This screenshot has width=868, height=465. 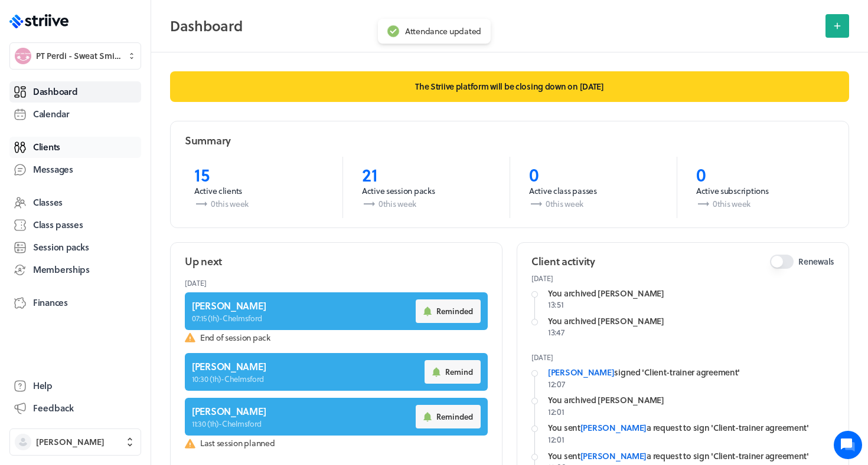 What do you see at coordinates (691, 373) in the screenshot?
I see `div: signed 'Client-trainer agreement'` at bounding box center [691, 373].